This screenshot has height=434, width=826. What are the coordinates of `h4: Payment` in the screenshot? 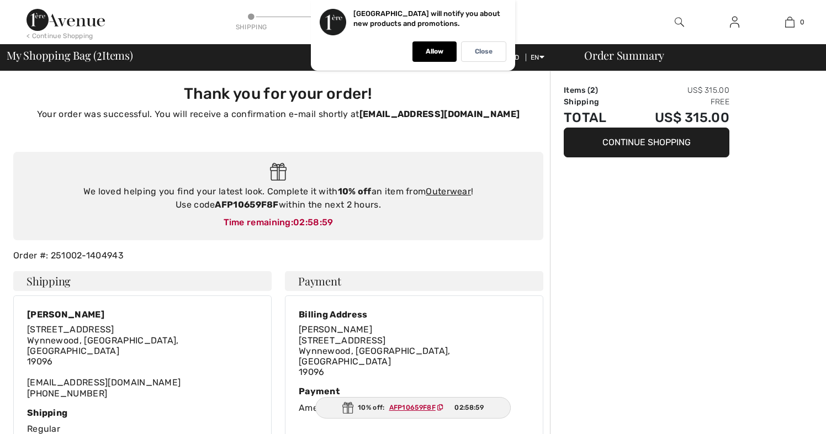 It's located at (414, 281).